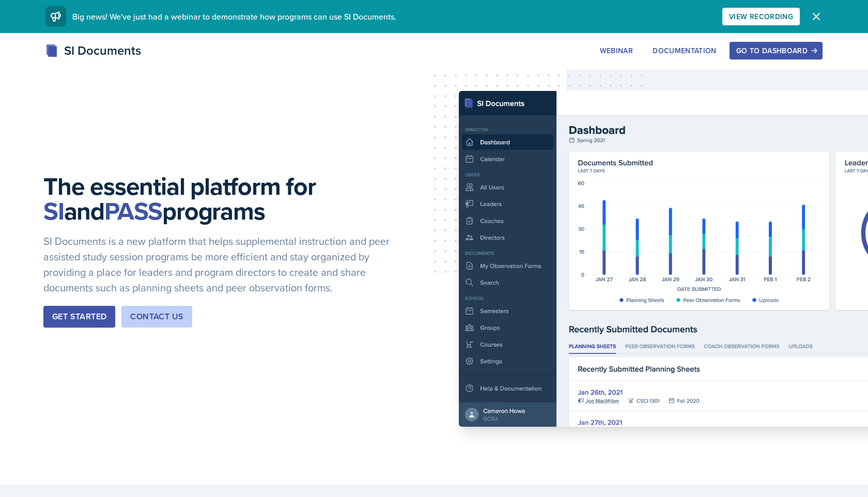  What do you see at coordinates (79, 317) in the screenshot?
I see `button: Get Started` at bounding box center [79, 317].